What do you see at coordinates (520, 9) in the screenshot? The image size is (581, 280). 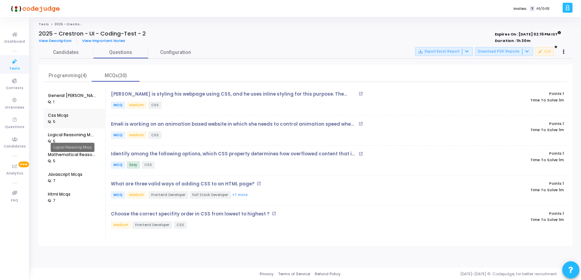 I see `label: Invites:` at bounding box center [520, 9].